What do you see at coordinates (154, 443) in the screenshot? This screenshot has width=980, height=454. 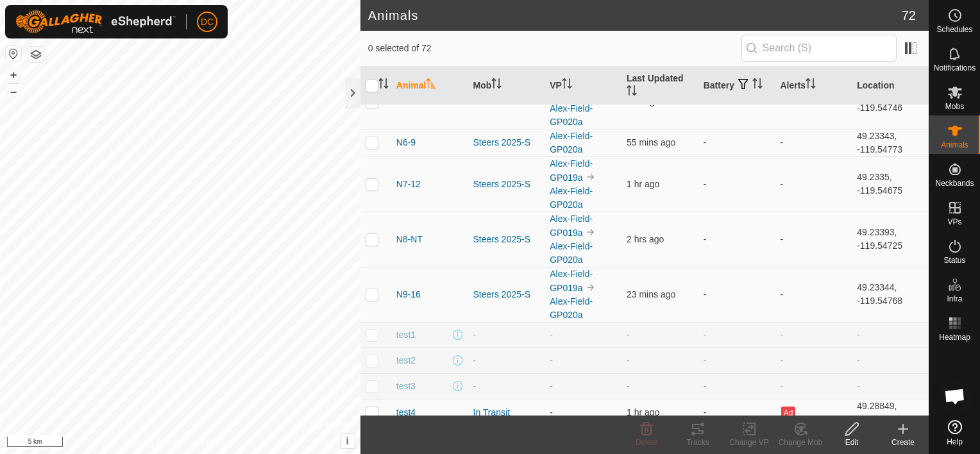 I see `a: Privacy Policy` at bounding box center [154, 443].